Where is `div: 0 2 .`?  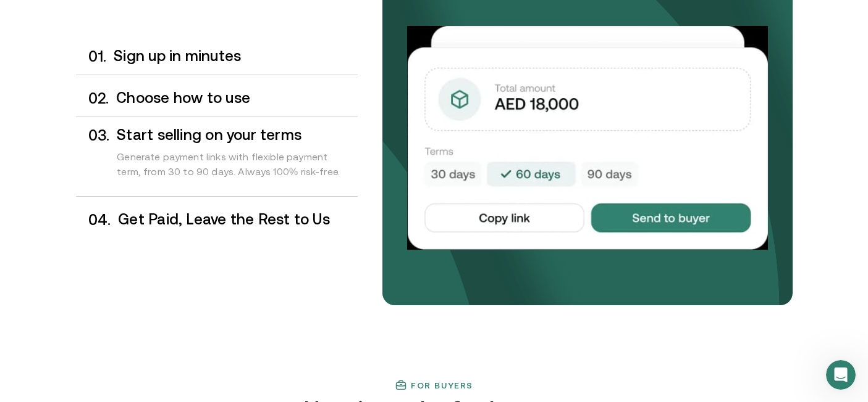
div: 0 2 . is located at coordinates (92, 98).